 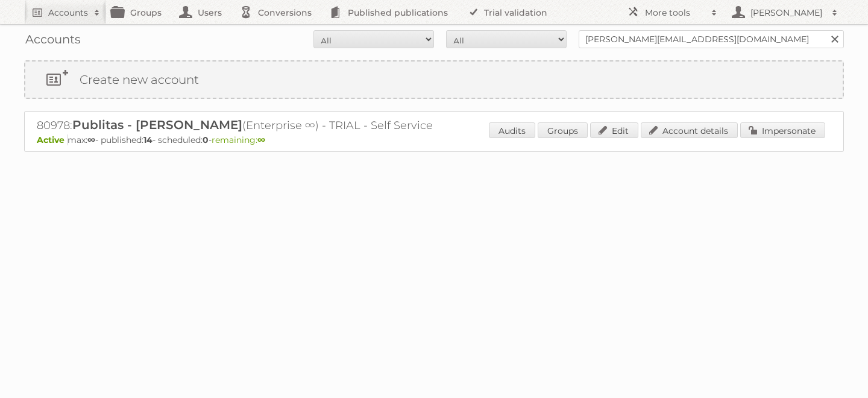 I want to click on a: Audits, so click(x=512, y=130).